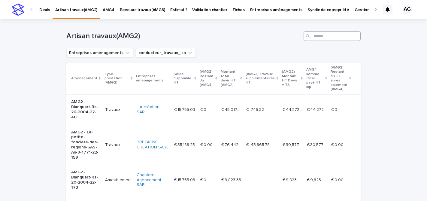 This screenshot has width=427, height=201. Describe the element at coordinates (260, 78) in the screenshot. I see `p: (AMG2) Travaux supplémentaires HT` at that location.